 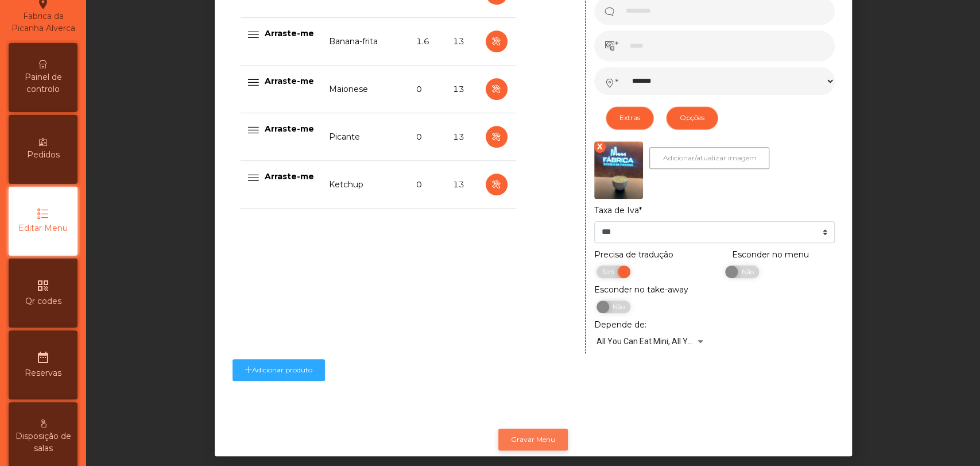 What do you see at coordinates (43, 373) in the screenshot?
I see `span: Reservas` at bounding box center [43, 373].